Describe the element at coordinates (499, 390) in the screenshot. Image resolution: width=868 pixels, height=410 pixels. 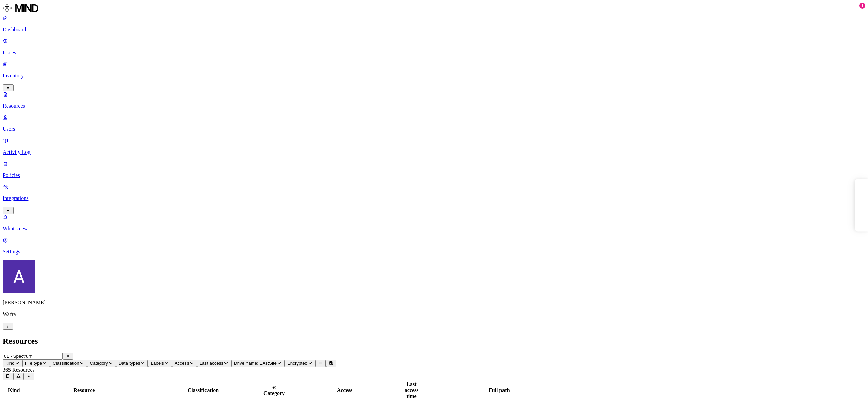
I see `div: Full path` at that location.